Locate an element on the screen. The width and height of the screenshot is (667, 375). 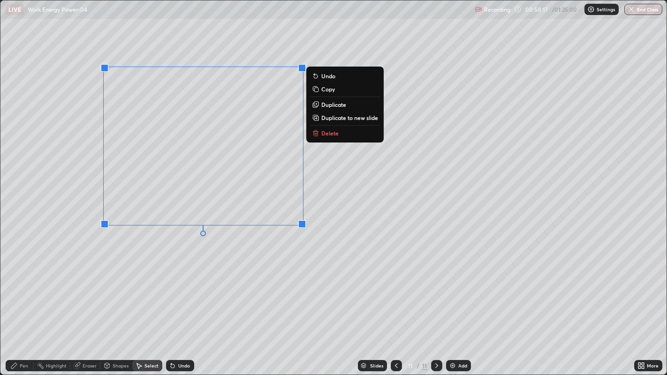
p: Recording is located at coordinates (497, 9).